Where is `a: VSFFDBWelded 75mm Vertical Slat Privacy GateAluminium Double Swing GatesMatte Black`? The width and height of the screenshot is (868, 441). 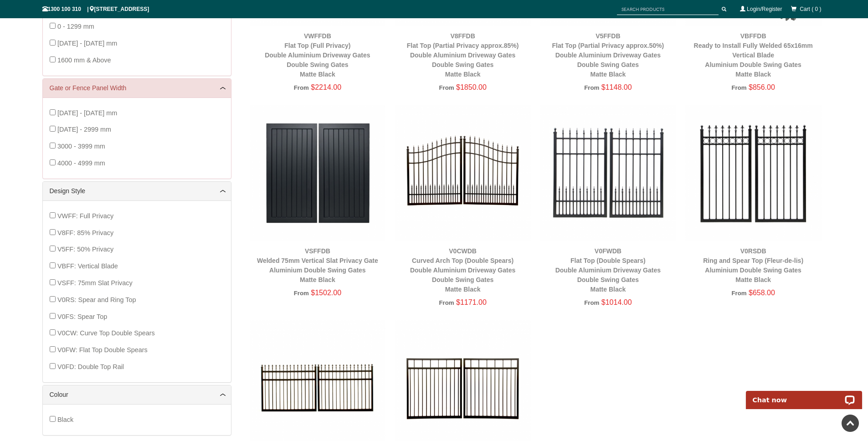 a: VSFFDBWelded 75mm Vertical Slat Privacy GateAluminium Double Swing GatesMatte Black is located at coordinates (317, 266).